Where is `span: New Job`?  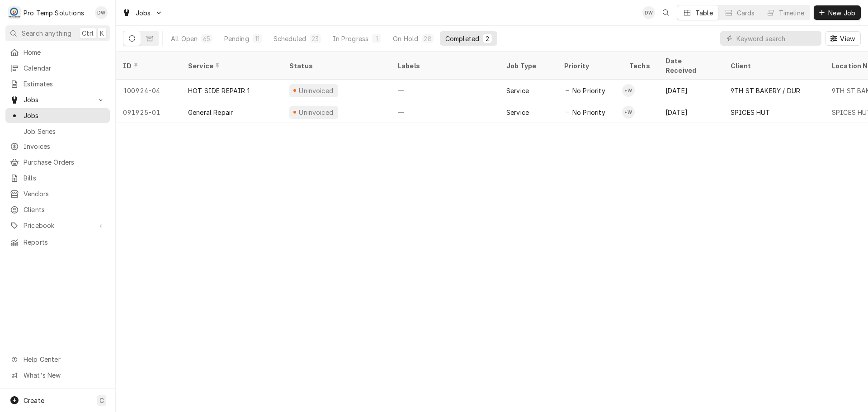
span: New Job is located at coordinates (842, 13).